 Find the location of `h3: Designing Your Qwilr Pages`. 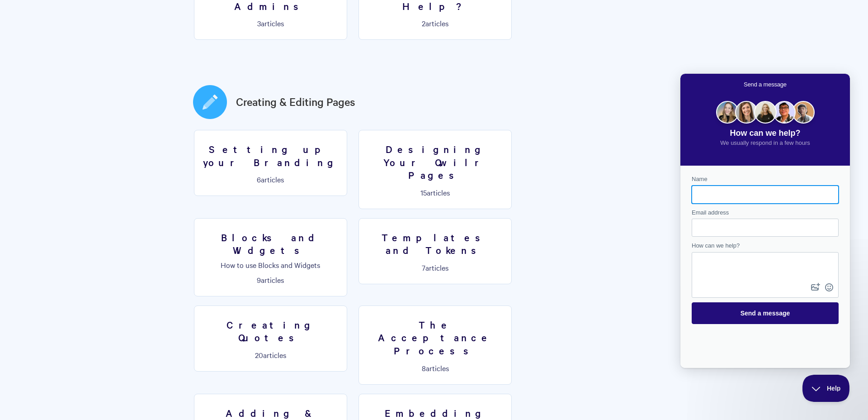

h3: Designing Your Qwilr Pages is located at coordinates (435, 162).